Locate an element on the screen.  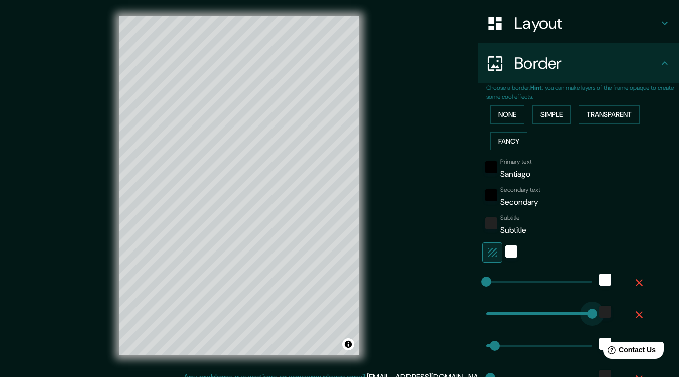
button: Fancy is located at coordinates (509, 141).